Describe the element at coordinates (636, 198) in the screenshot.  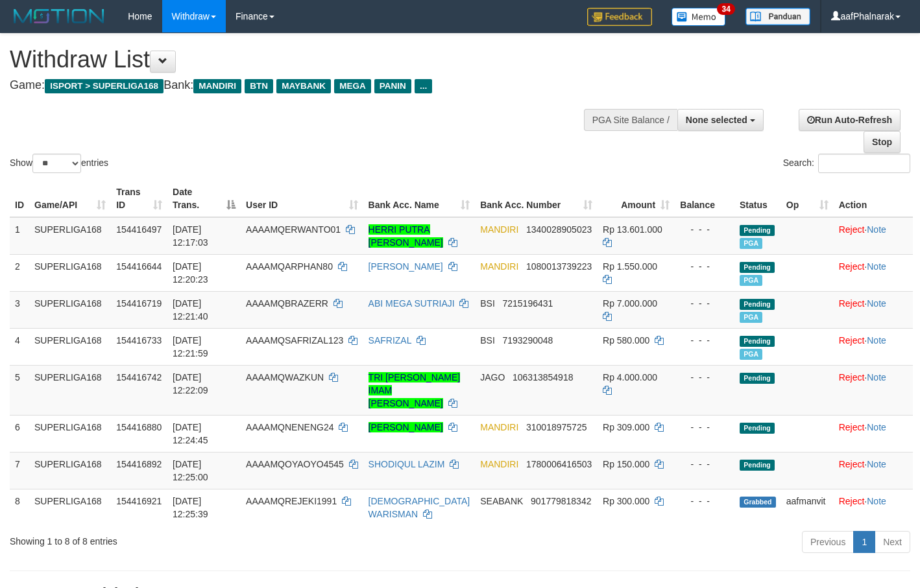
I see `th: Amount: activate to sort column ascending` at that location.